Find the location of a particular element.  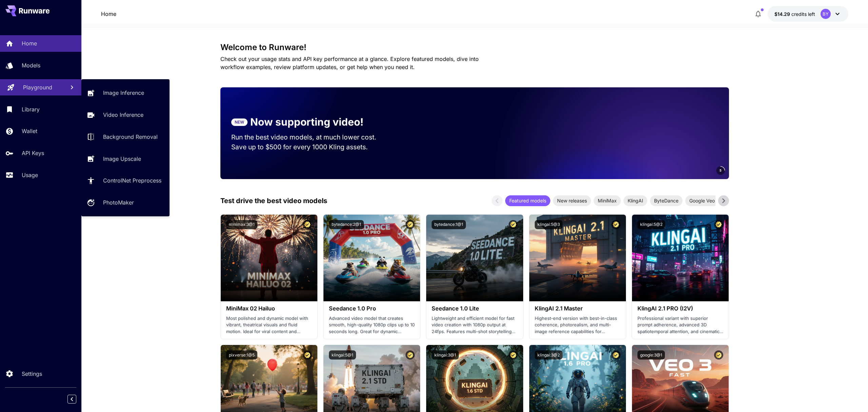

p: ControlNet Preprocess is located at coordinates (132, 181).